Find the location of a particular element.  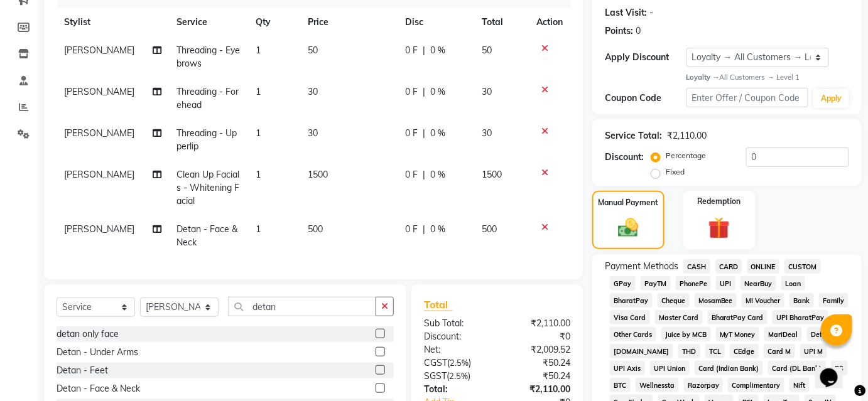

div: Apply Discount is located at coordinates (645, 57).